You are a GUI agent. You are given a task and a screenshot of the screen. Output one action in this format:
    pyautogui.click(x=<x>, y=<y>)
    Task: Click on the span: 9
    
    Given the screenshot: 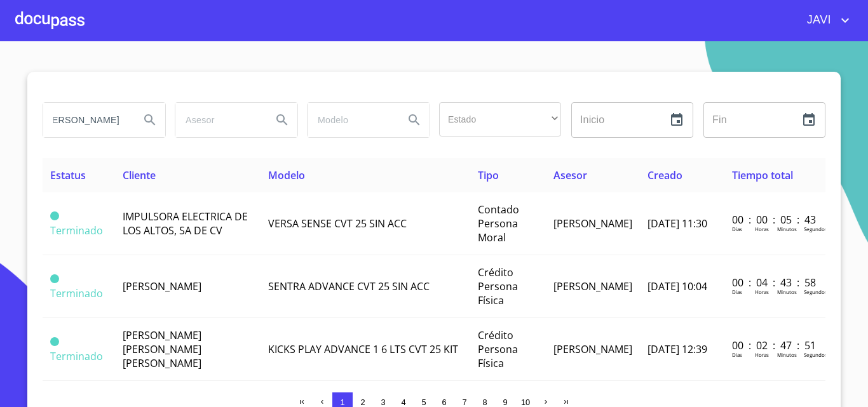 What is the action you would take?
    pyautogui.click(x=505, y=402)
    